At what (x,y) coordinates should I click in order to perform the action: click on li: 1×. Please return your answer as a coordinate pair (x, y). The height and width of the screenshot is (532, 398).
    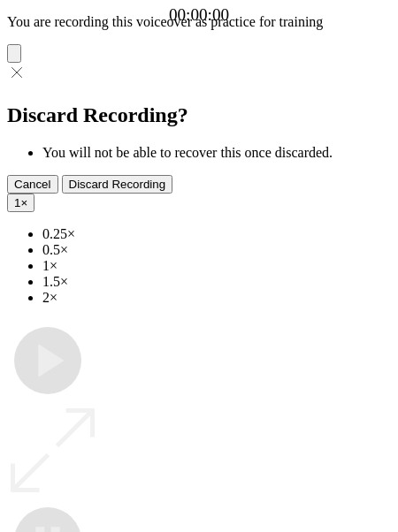
    Looking at the image, I should click on (217, 266).